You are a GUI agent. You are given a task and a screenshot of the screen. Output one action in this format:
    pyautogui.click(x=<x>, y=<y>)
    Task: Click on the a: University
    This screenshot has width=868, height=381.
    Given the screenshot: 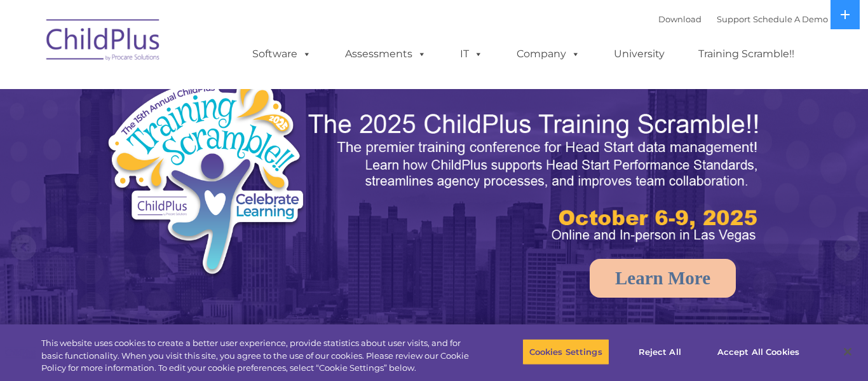 What is the action you would take?
    pyautogui.click(x=639, y=54)
    